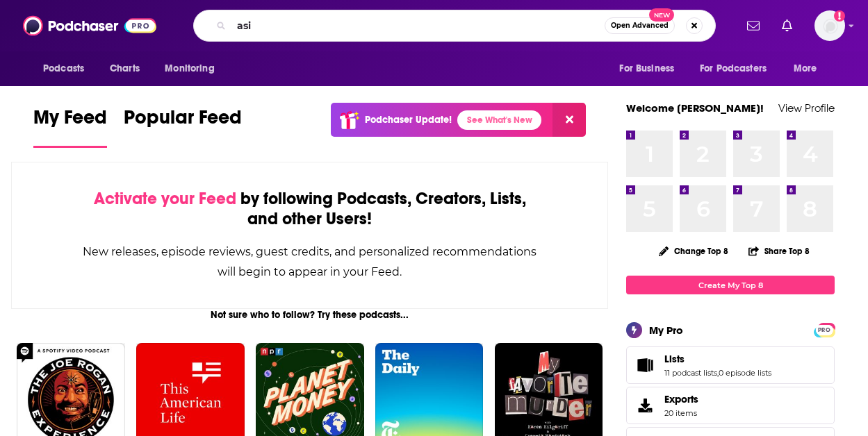 The image size is (868, 436). Describe the element at coordinates (455, 26) in the screenshot. I see `div: Search podcasts, credits, & more...` at that location.